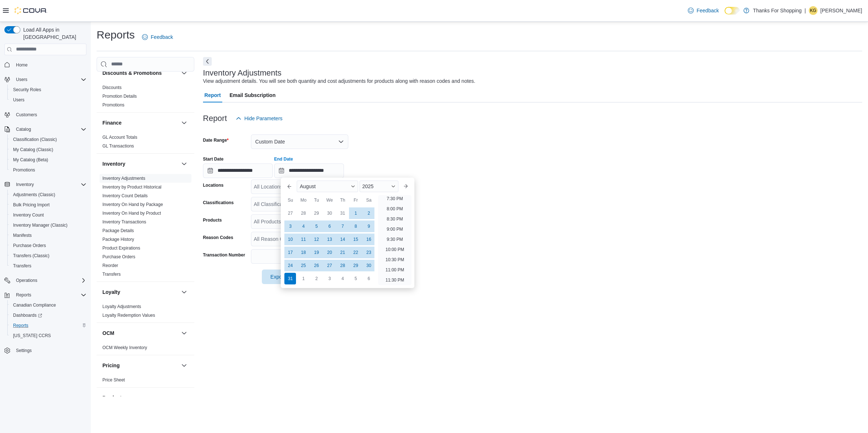  What do you see at coordinates (31, 160) in the screenshot?
I see `span: My Catalog (Beta)` at bounding box center [31, 160].